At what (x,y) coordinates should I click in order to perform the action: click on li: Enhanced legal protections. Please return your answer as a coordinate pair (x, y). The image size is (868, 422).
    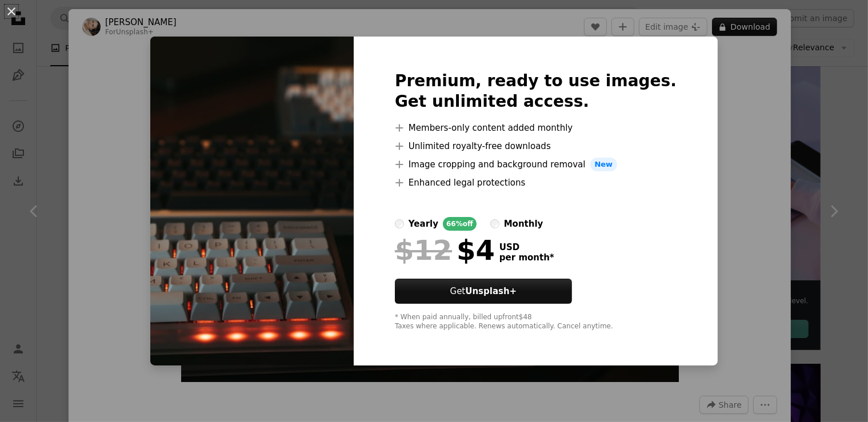
    Looking at the image, I should click on (535, 183).